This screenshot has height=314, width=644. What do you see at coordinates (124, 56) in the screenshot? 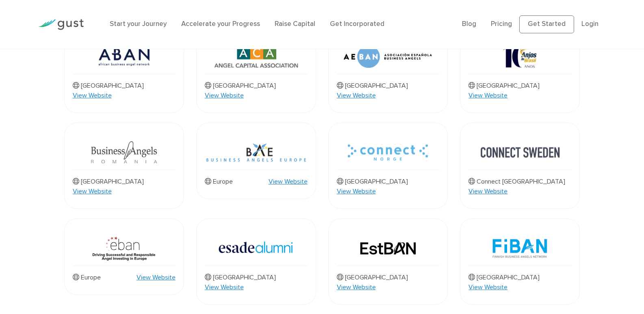
I see `img: Aban` at bounding box center [124, 56].